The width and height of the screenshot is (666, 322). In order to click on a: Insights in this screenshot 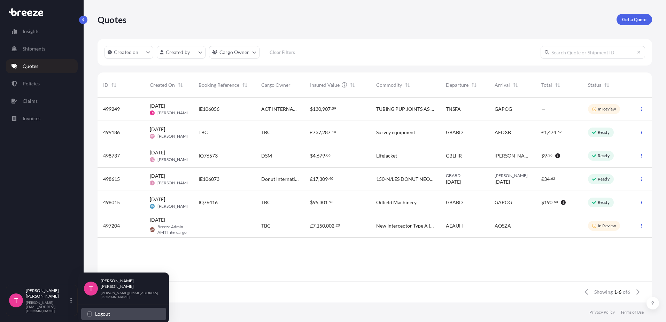, I will do `click(42, 31)`.